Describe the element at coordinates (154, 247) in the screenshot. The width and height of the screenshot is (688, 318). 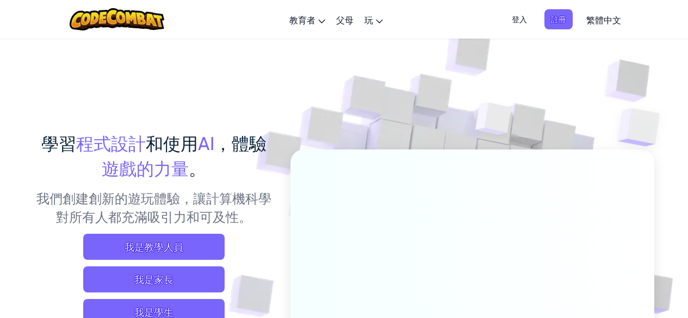
I see `a: 我是教學人員` at that location.